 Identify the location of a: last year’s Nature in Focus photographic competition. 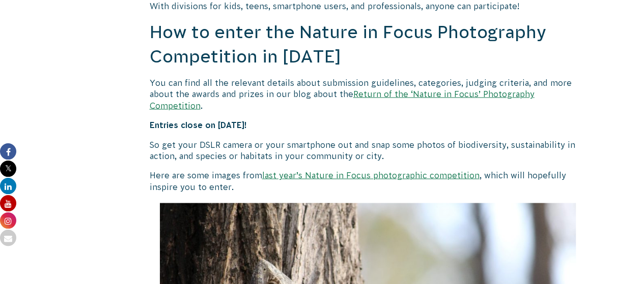
(371, 175).